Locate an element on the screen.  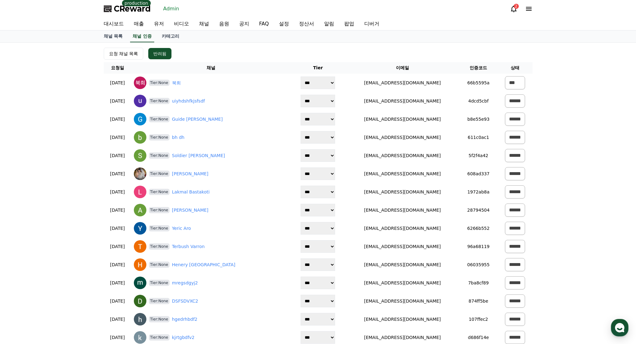
div: 2 is located at coordinates (516, 6).